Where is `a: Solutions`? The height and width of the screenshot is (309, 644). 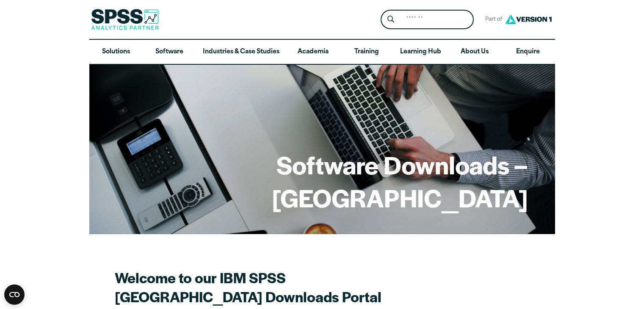 a: Solutions is located at coordinates (116, 52).